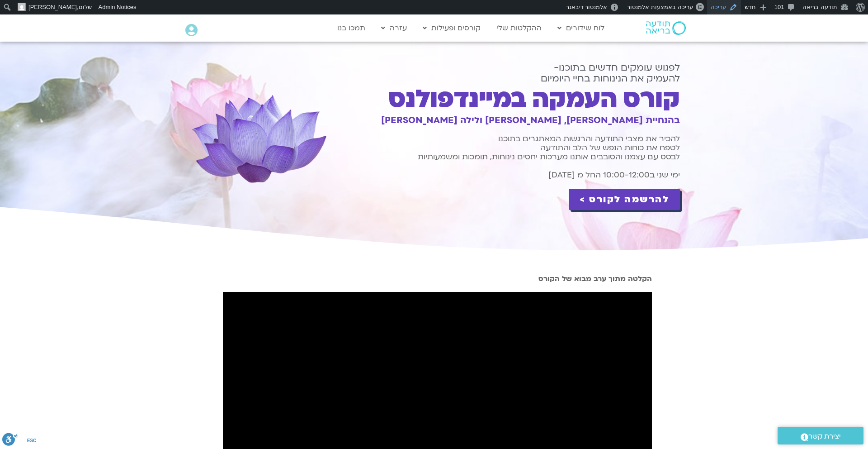 The width and height of the screenshot is (868, 449). I want to click on a: לוח שידורים, so click(581, 28).